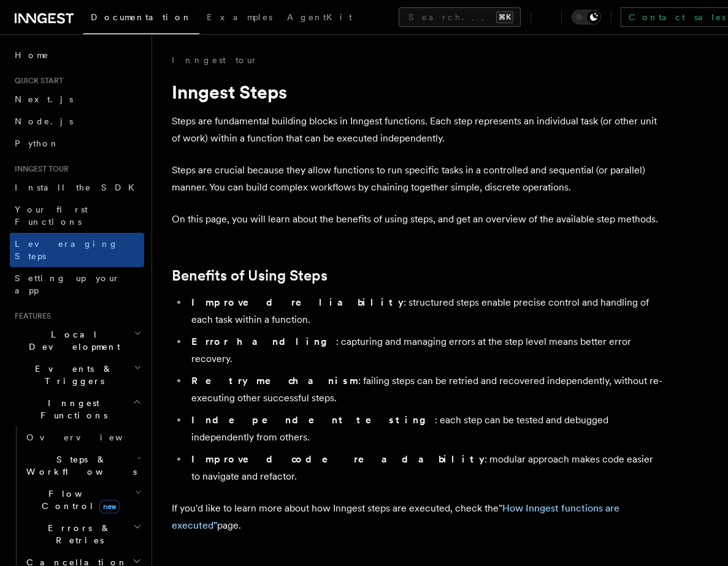  What do you see at coordinates (417, 179) in the screenshot?
I see `p: Steps are crucial because they allow functions to run specific tasks in a controlled and sequenti...` at bounding box center [417, 179].